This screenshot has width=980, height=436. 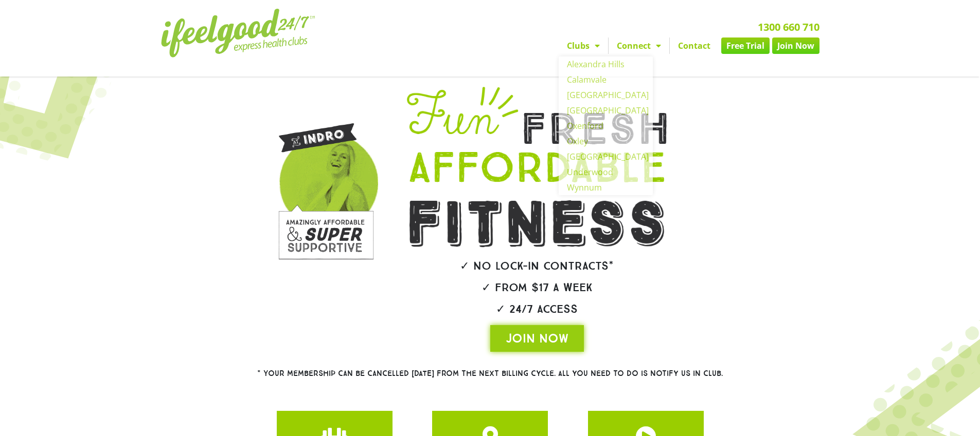 I want to click on a: Underwood, so click(x=606, y=172).